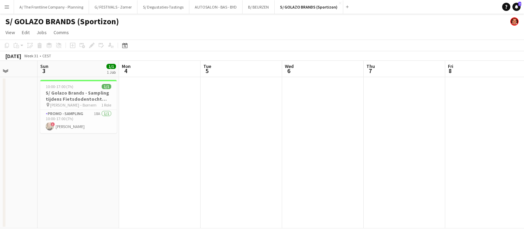 The image size is (524, 240). What do you see at coordinates (59, 86) in the screenshot?
I see `span: 10:00-17:00 (7h)` at bounding box center [59, 86].